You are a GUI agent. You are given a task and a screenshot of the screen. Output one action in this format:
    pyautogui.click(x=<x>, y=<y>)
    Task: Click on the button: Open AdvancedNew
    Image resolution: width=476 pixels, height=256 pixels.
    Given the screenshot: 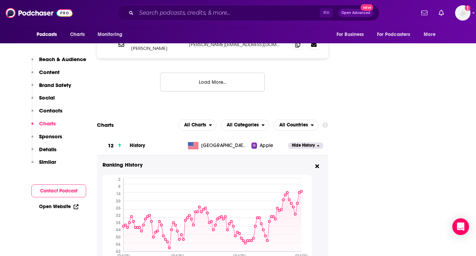 What is the action you would take?
    pyautogui.click(x=356, y=13)
    